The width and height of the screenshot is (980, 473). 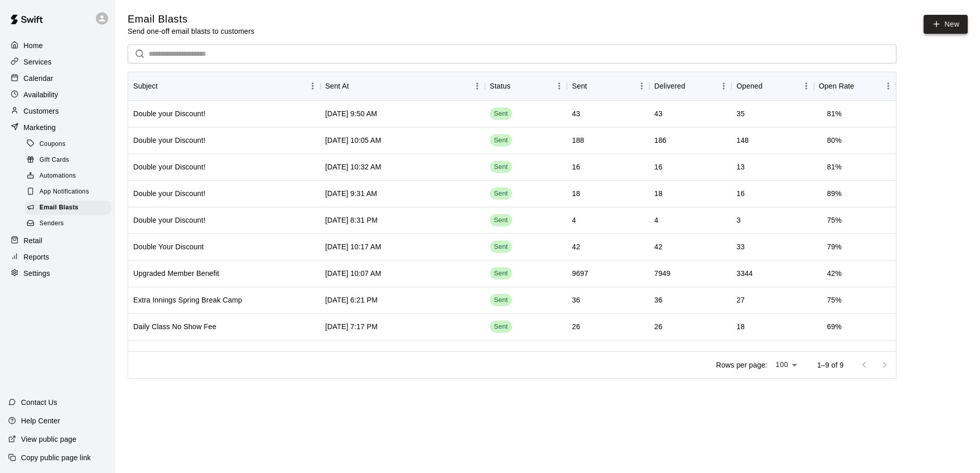 I want to click on div: Delivered, so click(x=670, y=86).